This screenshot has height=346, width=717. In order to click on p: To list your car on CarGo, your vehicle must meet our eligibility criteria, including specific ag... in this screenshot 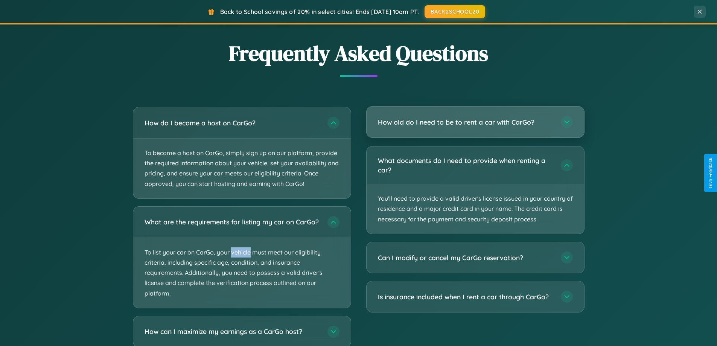, I will do `click(242, 273)`.